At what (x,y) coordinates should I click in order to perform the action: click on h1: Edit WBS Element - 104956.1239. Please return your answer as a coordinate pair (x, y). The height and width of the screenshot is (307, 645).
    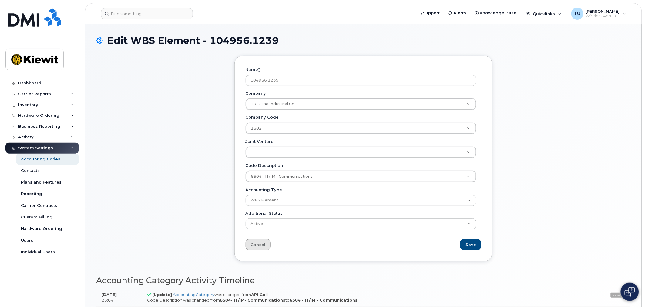
    Looking at the image, I should click on (363, 40).